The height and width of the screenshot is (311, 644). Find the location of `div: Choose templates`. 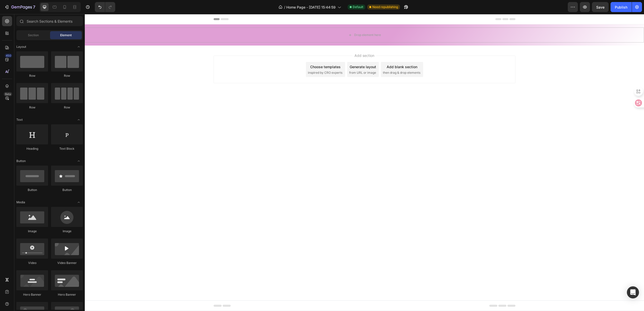

div: Choose templates is located at coordinates (240, 53).